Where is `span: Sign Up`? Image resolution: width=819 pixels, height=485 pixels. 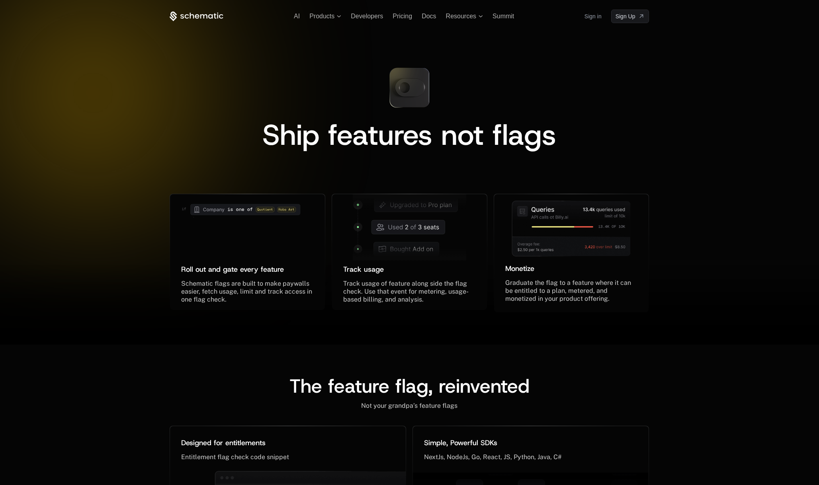 span: Sign Up is located at coordinates (626, 16).